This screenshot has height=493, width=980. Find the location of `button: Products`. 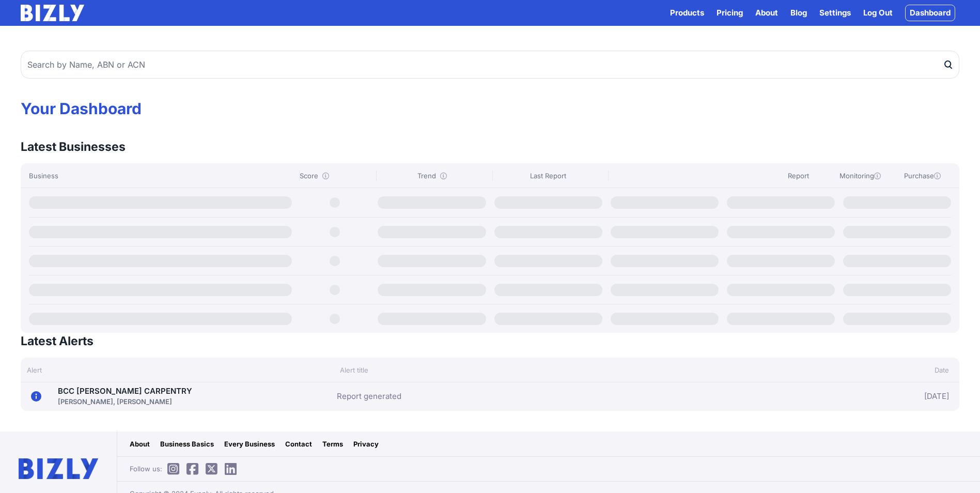

button: Products is located at coordinates (687, 13).